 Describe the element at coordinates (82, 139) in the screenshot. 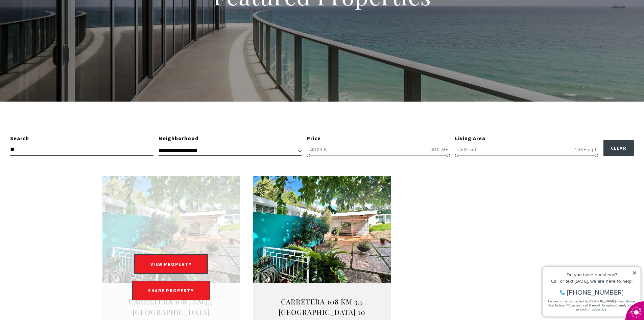

I see `div: Search` at that location.